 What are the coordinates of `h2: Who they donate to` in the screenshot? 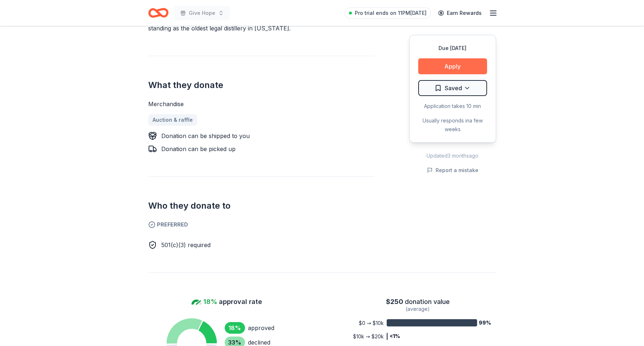 It's located at (261, 206).